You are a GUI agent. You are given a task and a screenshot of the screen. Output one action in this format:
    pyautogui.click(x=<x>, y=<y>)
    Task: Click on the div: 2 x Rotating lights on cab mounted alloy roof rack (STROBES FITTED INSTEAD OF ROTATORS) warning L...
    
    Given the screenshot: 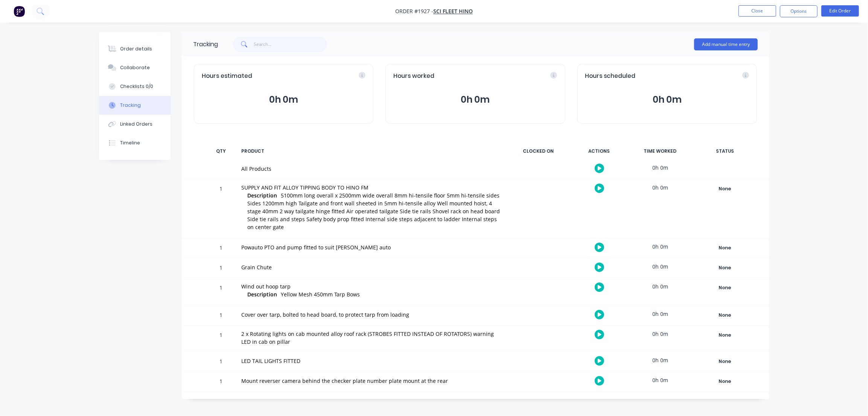 What is the action you would take?
    pyautogui.click(x=371, y=337)
    